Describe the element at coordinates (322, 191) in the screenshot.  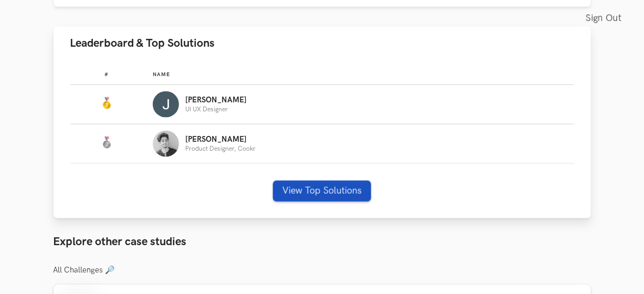
I see `button: View Top Solutions` at that location.